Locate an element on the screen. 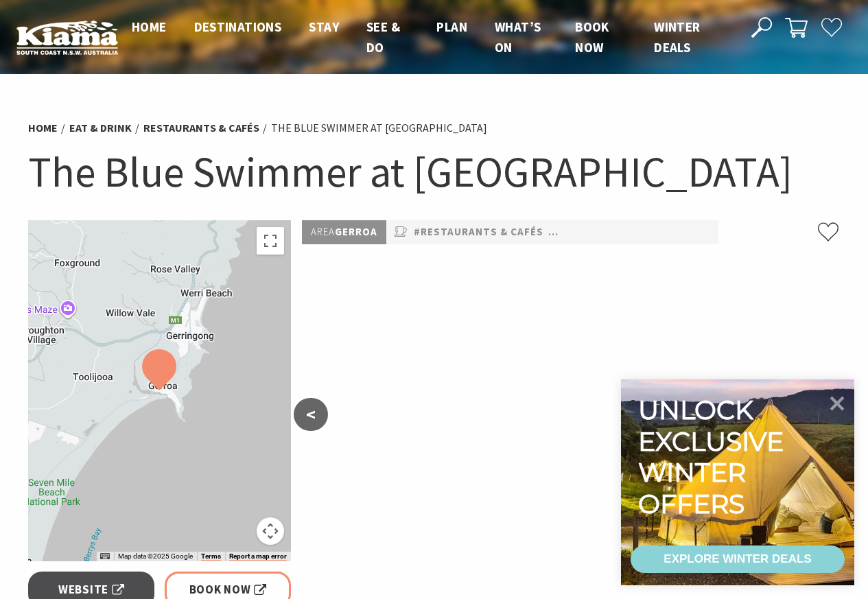  img: Kiama Logo is located at coordinates (67, 37).